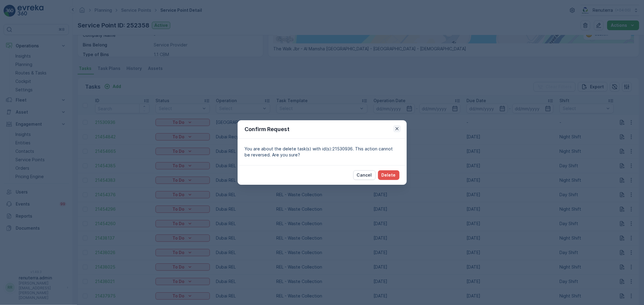  Describe the element at coordinates (364, 175) in the screenshot. I see `p: Cancel` at that location.